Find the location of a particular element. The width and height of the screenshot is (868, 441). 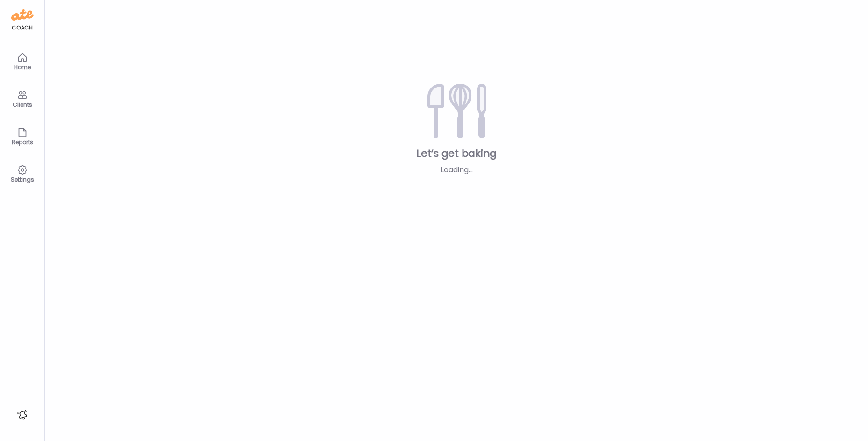

img: ate is located at coordinates (22, 15).